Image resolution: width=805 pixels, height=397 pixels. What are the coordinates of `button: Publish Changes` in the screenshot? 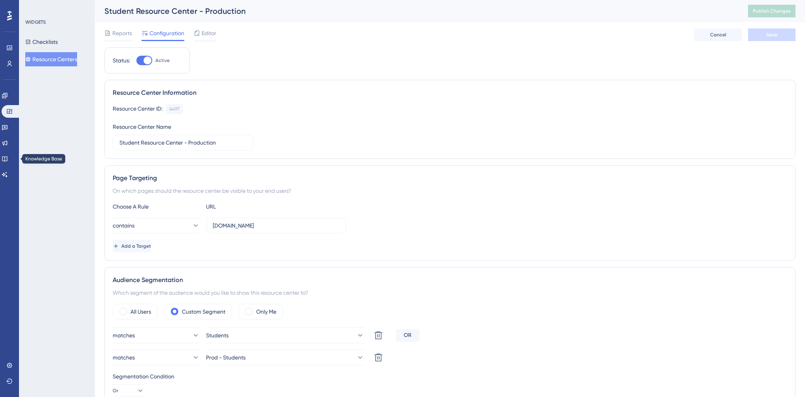 It's located at (772, 11).